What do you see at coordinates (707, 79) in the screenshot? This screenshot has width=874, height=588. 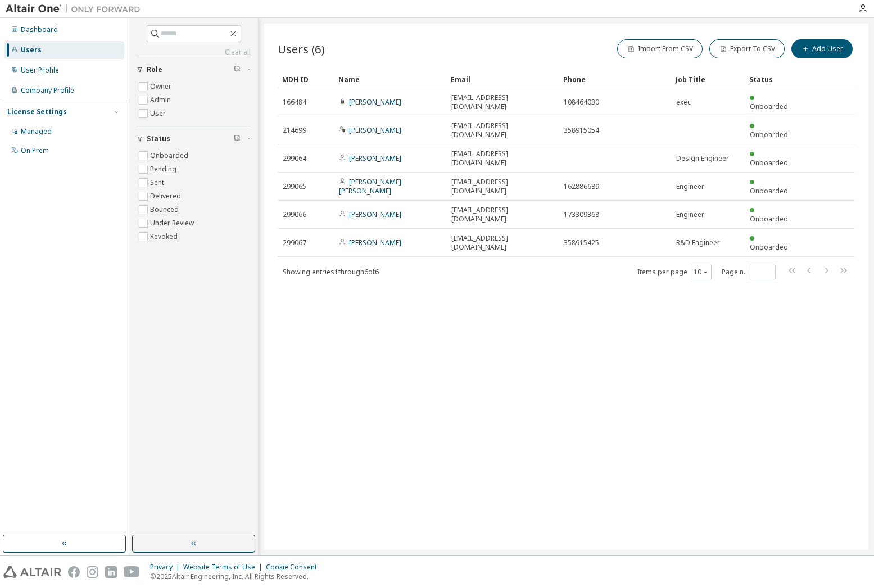 I see `div: Job Title` at bounding box center [707, 79].